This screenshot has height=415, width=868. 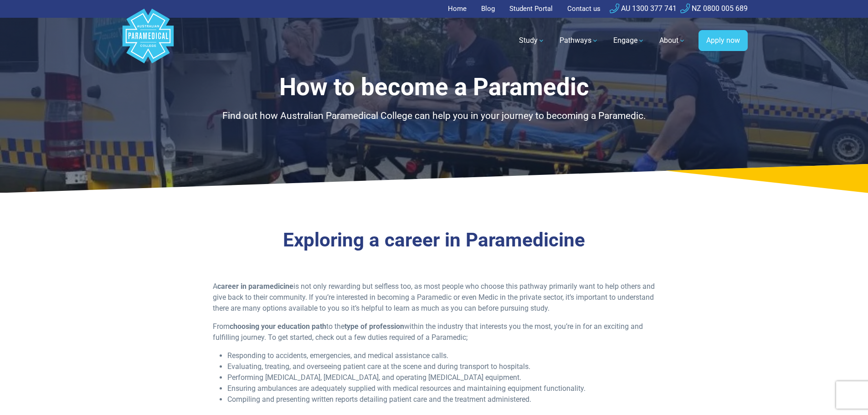 I want to click on strong: type of profession, so click(x=374, y=326).